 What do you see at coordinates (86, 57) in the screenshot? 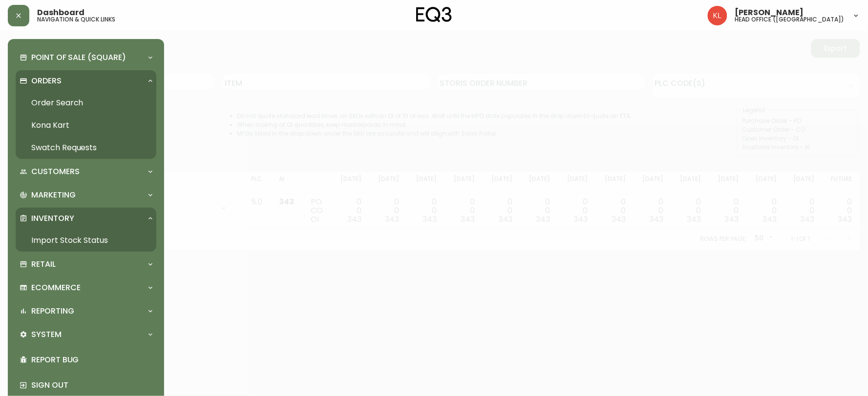
I see `div: Point of Sale (Square)` at bounding box center [86, 57].